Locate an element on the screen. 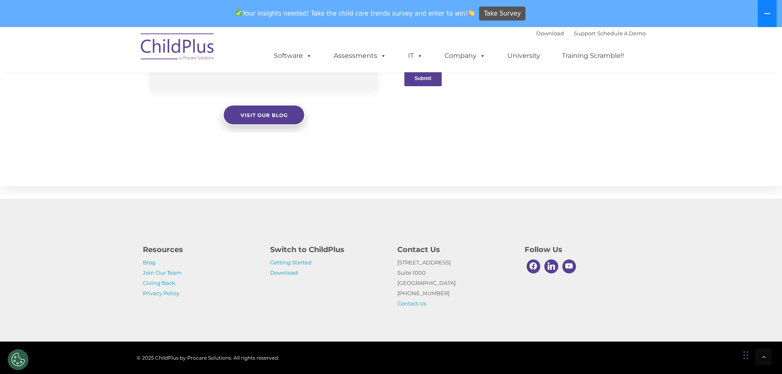  a: Software is located at coordinates (293, 56).